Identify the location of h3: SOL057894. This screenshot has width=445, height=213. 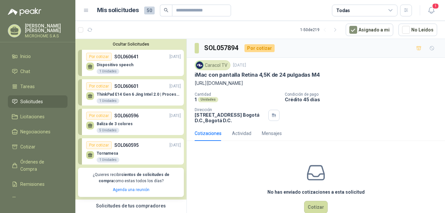
(222, 48).